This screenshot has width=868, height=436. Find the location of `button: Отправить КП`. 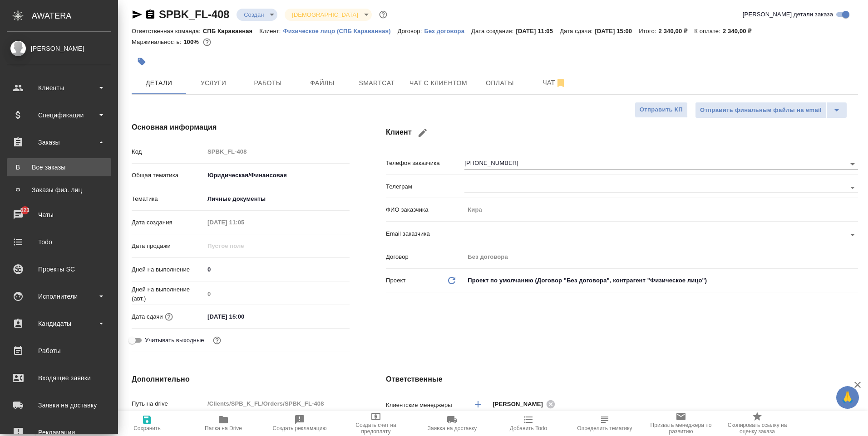

button: Отправить КП is located at coordinates (661, 110).